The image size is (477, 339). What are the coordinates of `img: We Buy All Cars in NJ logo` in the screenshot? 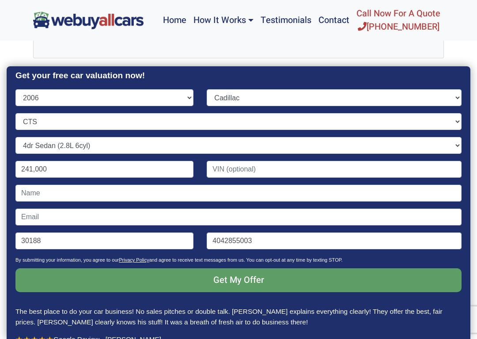 It's located at (88, 20).